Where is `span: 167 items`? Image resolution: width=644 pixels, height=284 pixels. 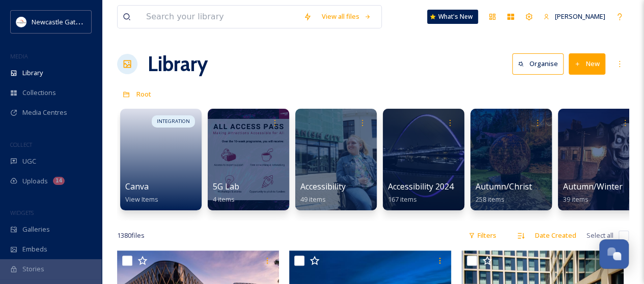
span: 167 items is located at coordinates (402, 199).